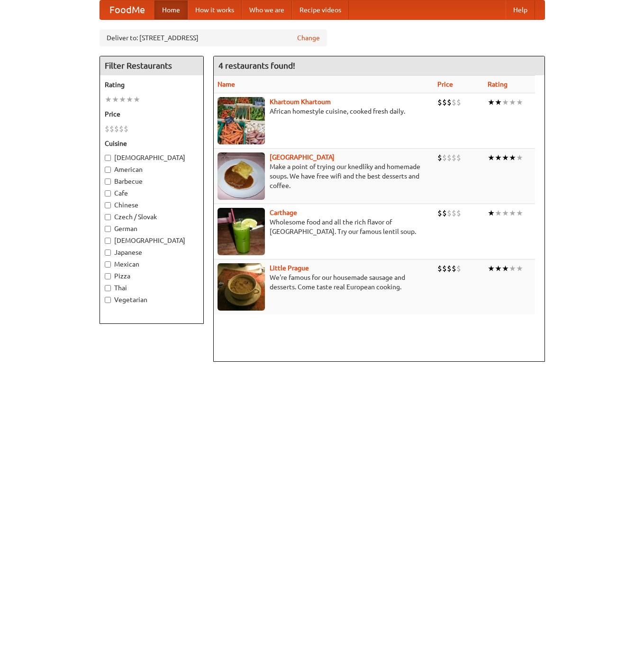  Describe the element at coordinates (152, 252) in the screenshot. I see `label: Japanese` at that location.